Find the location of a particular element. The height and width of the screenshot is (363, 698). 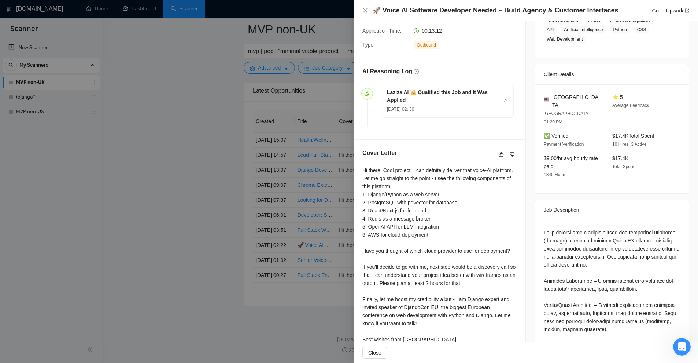

span: clock-circle is located at coordinates (416, 31).